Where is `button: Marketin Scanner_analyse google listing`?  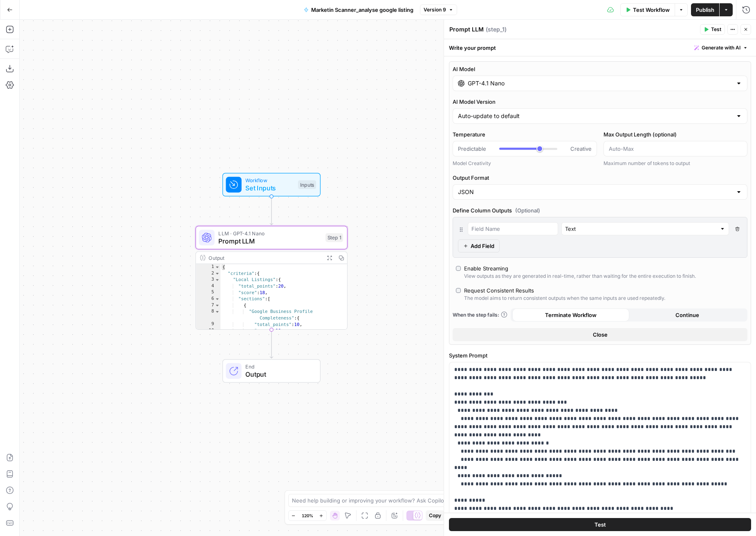
button: Marketin Scanner_analyse google listing is located at coordinates (358, 10).